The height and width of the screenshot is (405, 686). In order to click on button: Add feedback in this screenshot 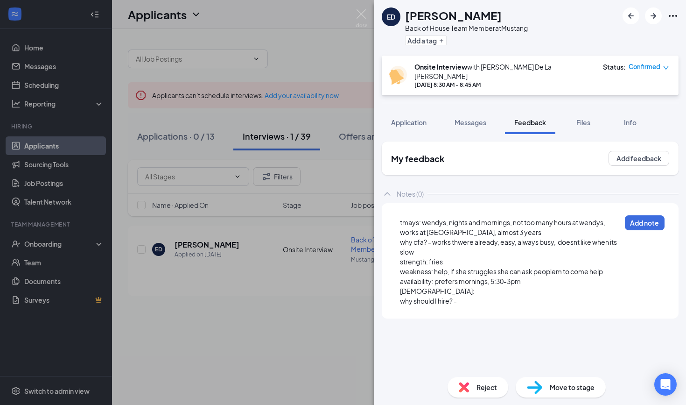, I will do `click(639, 158)`.